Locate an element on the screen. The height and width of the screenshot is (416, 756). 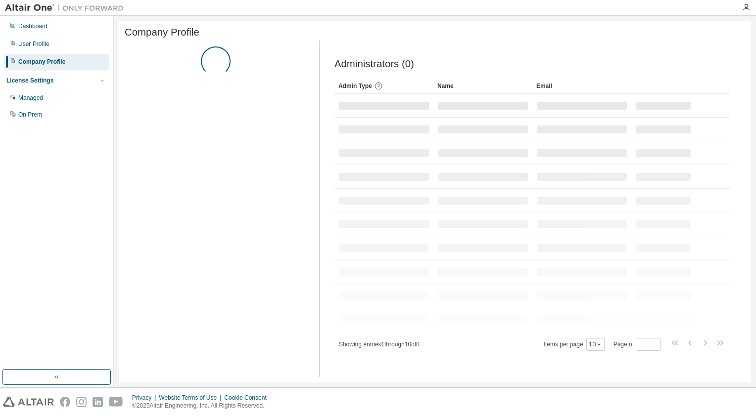
span: Showing entries 1 through 10 of 0 is located at coordinates (379, 345).